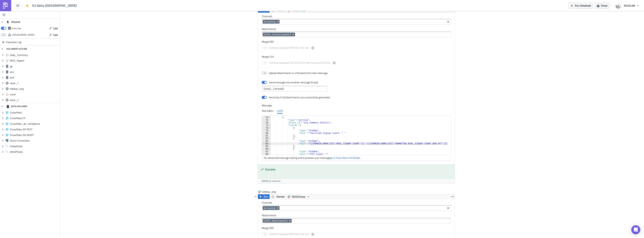 The width and height of the screenshot is (644, 238). I want to click on div: DOCUMENT OUTLINE, so click(16, 49).